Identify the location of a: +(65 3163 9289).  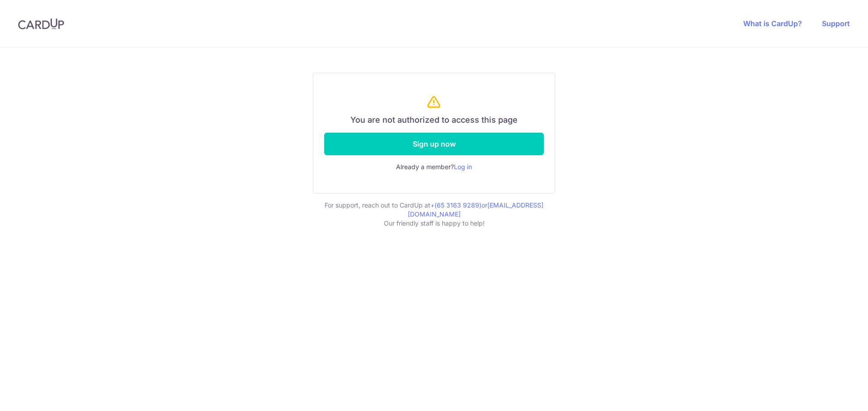
(455, 205).